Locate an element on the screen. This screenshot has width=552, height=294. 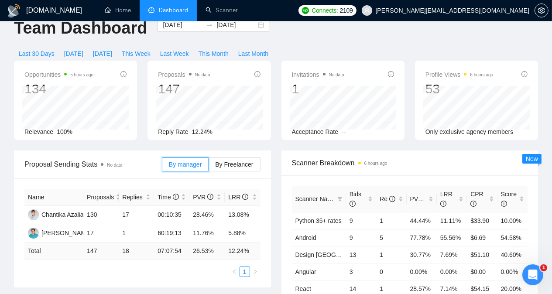
button: setting is located at coordinates (541, 10).